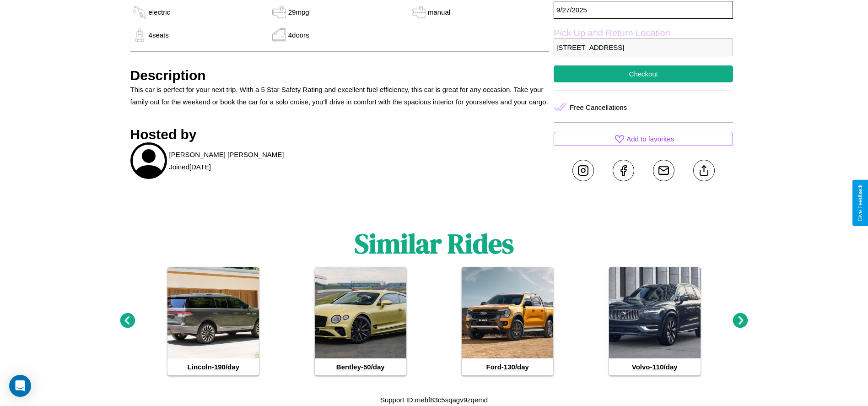 The width and height of the screenshot is (868, 406). I want to click on p: 4 doors, so click(299, 35).